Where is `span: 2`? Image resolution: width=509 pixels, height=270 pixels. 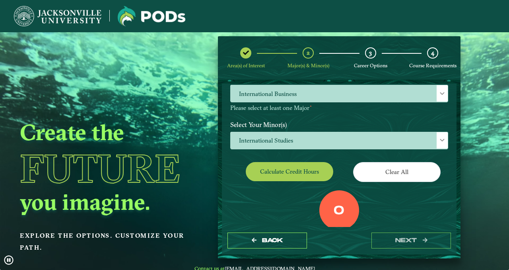
span: 2 is located at coordinates (308, 52).